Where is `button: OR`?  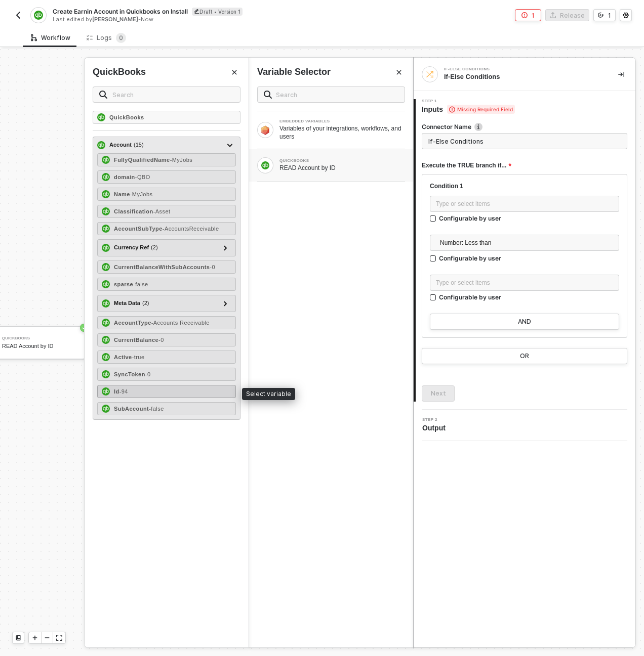
button: OR is located at coordinates (524, 356).